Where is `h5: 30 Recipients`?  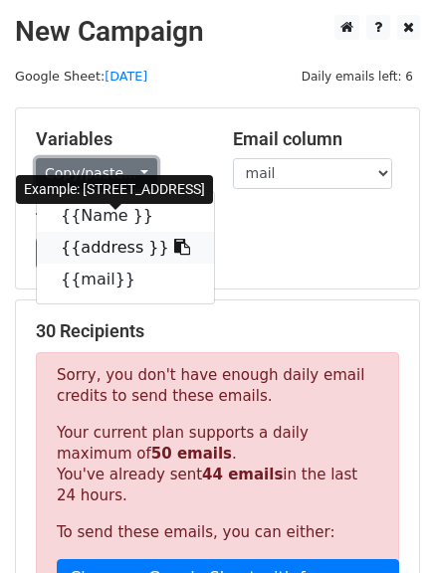 h5: 30 Recipients is located at coordinates (217, 331).